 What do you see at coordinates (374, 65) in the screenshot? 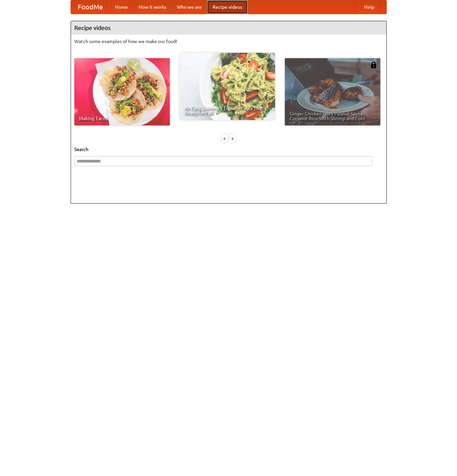
I see `img: 483408.png` at bounding box center [374, 65].